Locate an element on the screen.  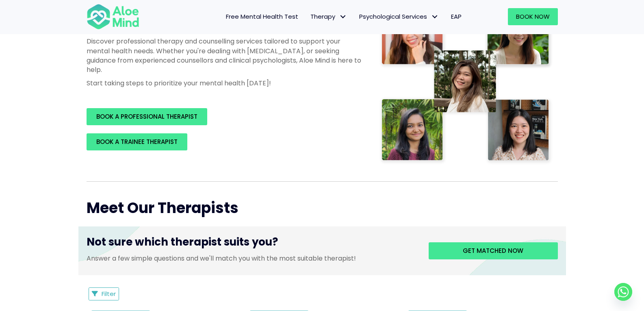
a: Free Mental Health Test is located at coordinates (262, 17).